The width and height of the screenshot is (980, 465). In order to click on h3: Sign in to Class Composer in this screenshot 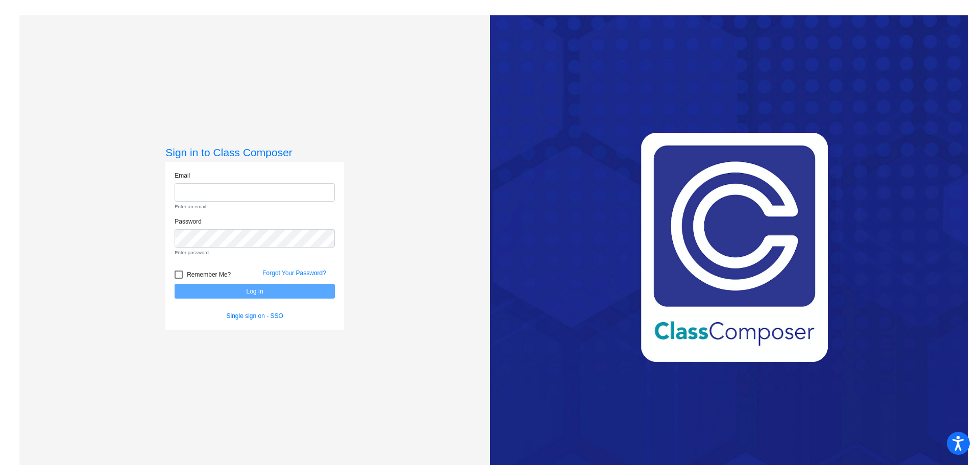, I will do `click(255, 152)`.